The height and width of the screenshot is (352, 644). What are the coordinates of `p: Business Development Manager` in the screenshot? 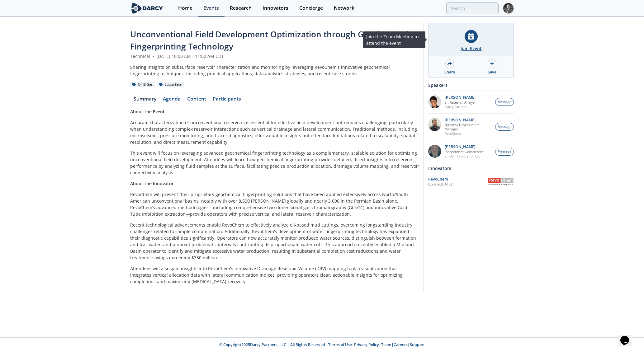 It's located at (468, 127).